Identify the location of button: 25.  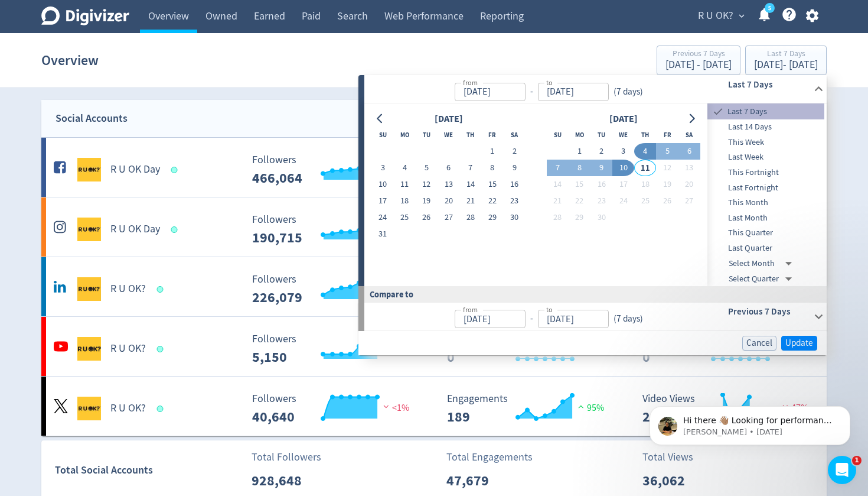
(404, 217).